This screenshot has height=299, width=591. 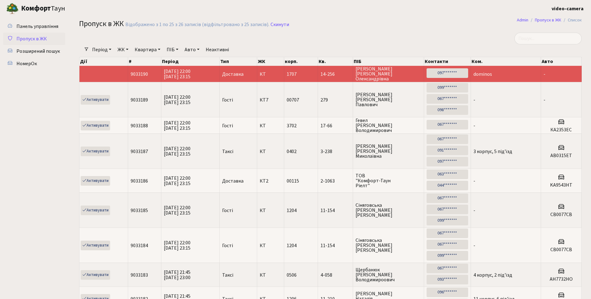 What do you see at coordinates (271, 61) in the screenshot?
I see `th: ЖК` at bounding box center [271, 61].